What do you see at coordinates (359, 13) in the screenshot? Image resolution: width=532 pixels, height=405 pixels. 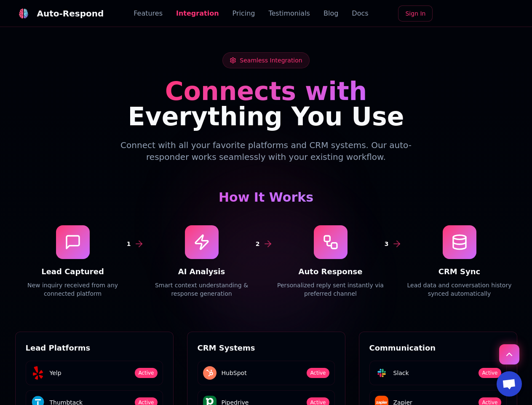 I see `a: Docs` at bounding box center [359, 13].